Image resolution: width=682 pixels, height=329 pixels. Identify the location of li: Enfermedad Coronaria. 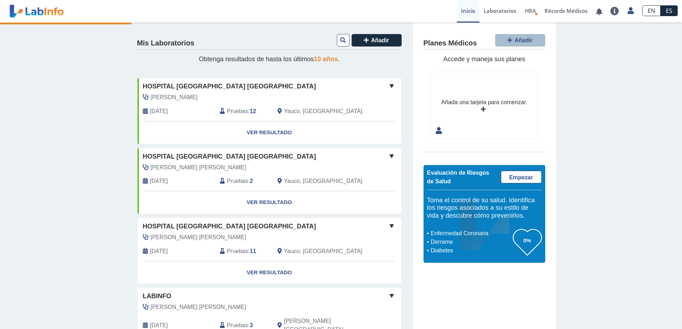
(471, 234).